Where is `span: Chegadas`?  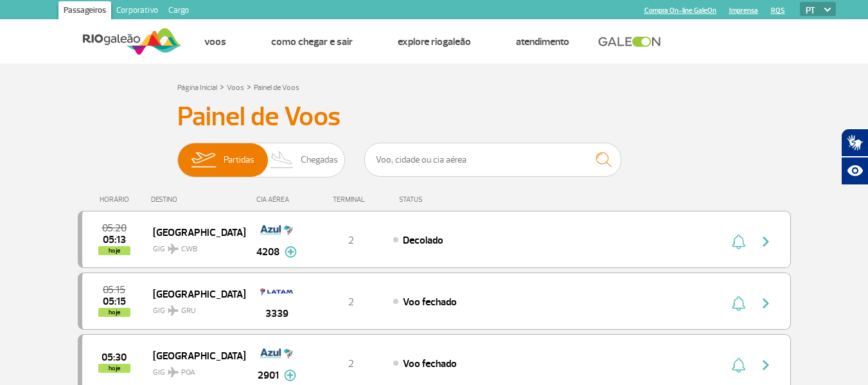
span: Chegadas is located at coordinates (319, 160).